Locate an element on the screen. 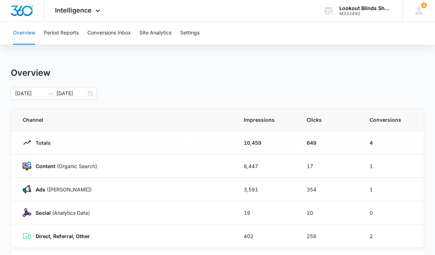  td: 6,447 is located at coordinates (266, 166).